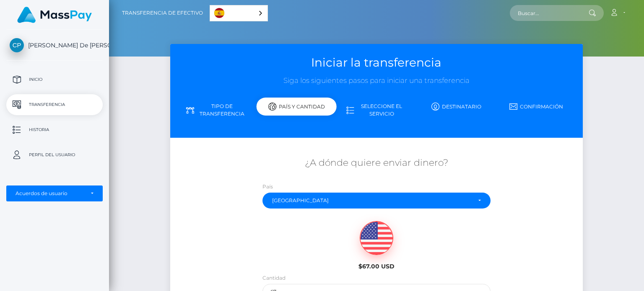  I want to click on div: Language, so click(239, 13).